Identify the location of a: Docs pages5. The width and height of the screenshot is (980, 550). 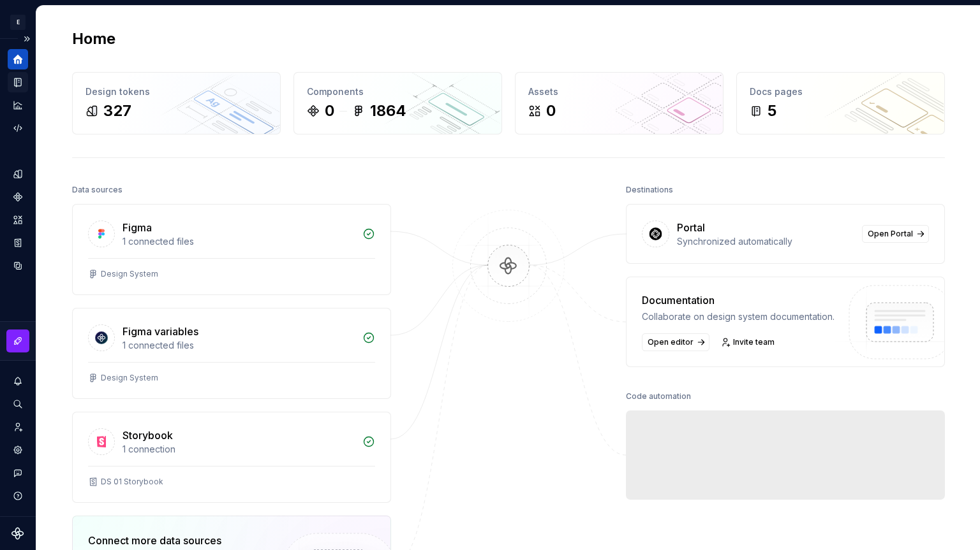
(840, 104).